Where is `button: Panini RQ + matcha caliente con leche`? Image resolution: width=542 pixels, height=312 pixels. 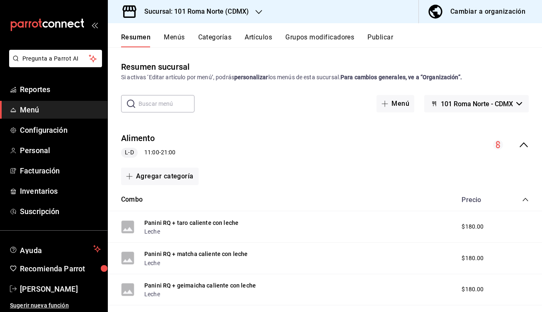
button: Panini RQ + matcha caliente con leche is located at coordinates (196, 254).